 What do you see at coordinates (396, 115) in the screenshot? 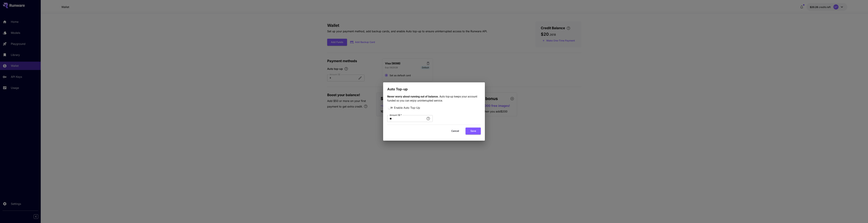
I see `label: Amount ($)` at bounding box center [396, 115].